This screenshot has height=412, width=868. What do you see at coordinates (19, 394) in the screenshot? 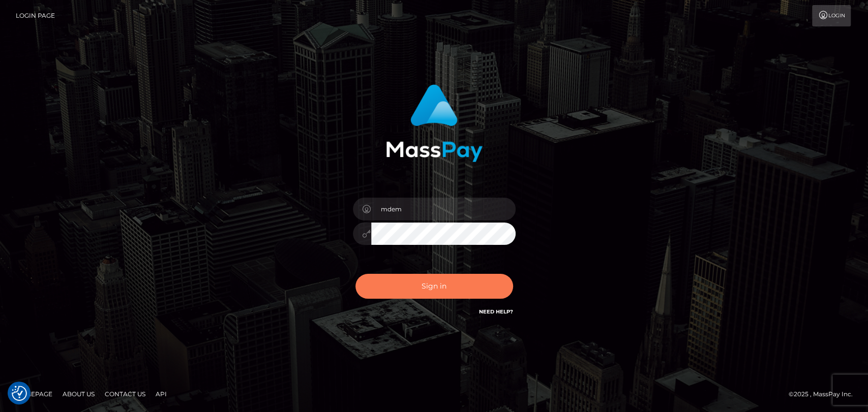
I see `img: Revisit consent button` at bounding box center [19, 394].